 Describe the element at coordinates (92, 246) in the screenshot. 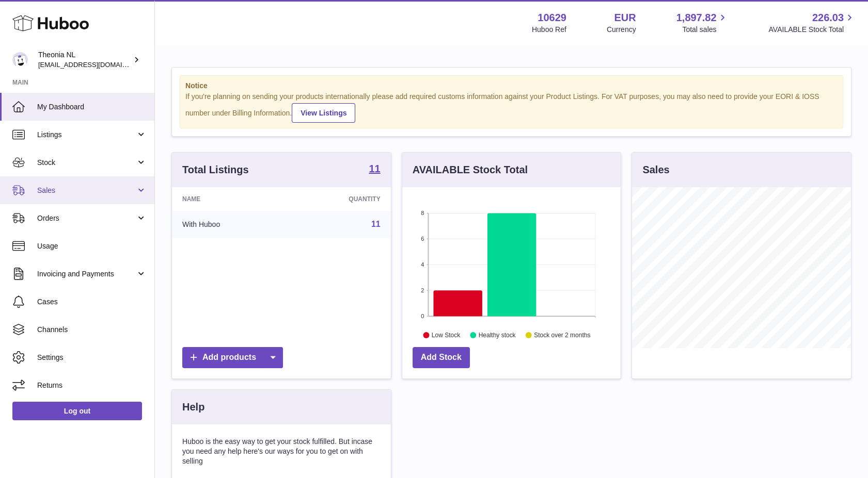

I see `span: Usage` at that location.